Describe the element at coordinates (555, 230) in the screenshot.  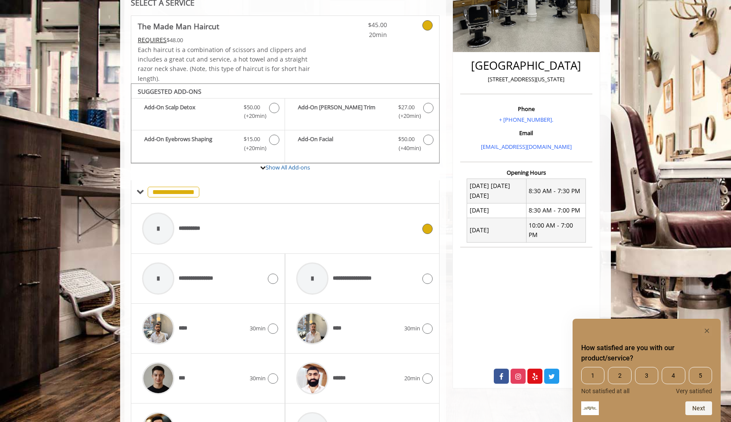
I see `td: 10:00 AM - 7:00 PM` at that location.